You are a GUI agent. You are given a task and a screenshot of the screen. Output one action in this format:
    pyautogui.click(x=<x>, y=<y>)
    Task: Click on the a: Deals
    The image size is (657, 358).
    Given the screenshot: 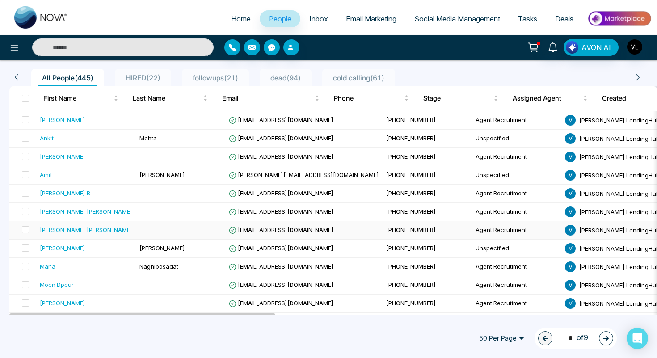 What is the action you would take?
    pyautogui.click(x=564, y=19)
    